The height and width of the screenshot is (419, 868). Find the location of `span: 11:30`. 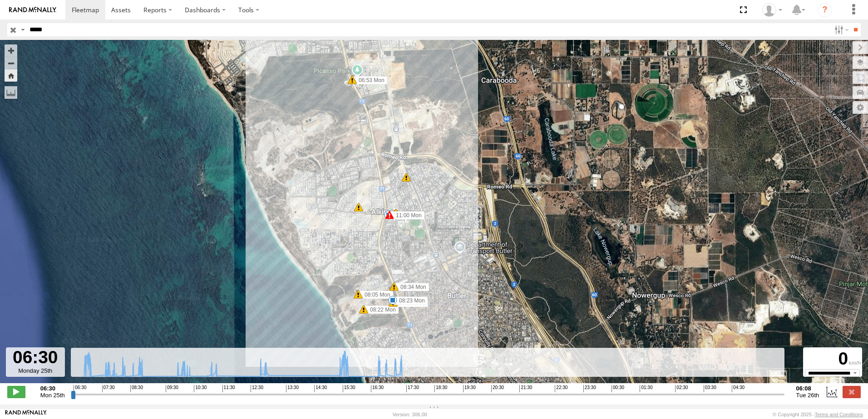

span: 11:30 is located at coordinates (229, 389).